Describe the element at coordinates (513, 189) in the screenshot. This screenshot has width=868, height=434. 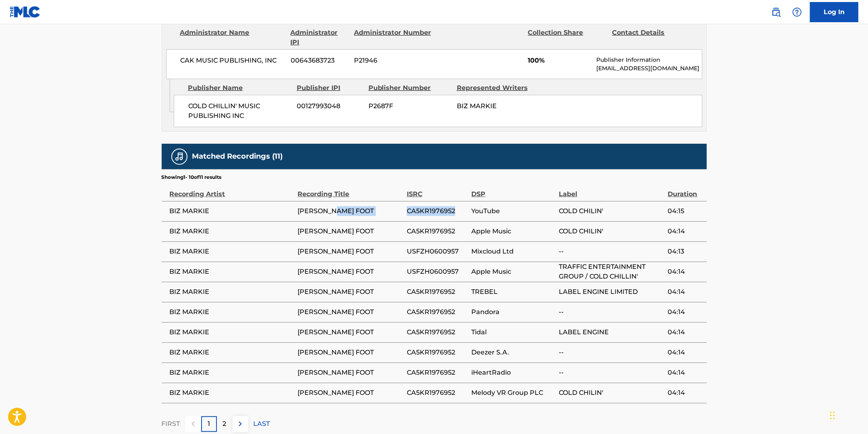
I see `div: DSP` at that location.